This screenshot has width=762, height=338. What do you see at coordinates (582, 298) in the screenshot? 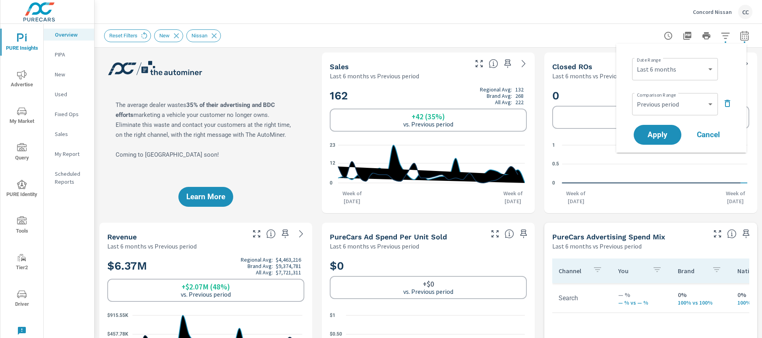
I see `td: Search` at bounding box center [582, 298].